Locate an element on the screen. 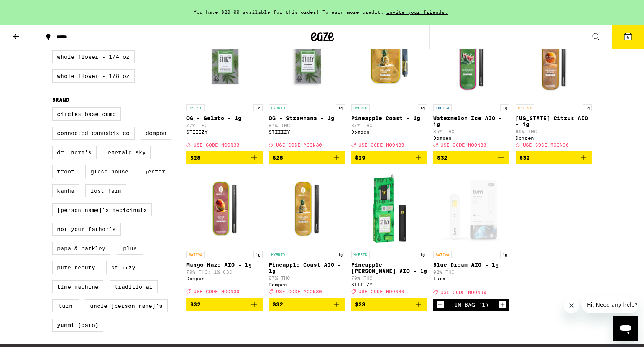  a: Open page for Watermelon Ice AIO - 1g from Dompen is located at coordinates (471, 87).